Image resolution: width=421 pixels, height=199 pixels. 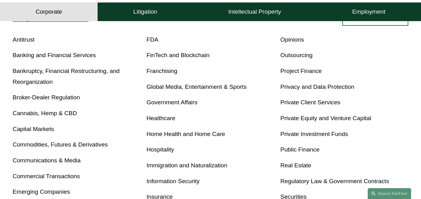 I want to click on a: Global Media, Entertainment & Sports, so click(x=196, y=86).